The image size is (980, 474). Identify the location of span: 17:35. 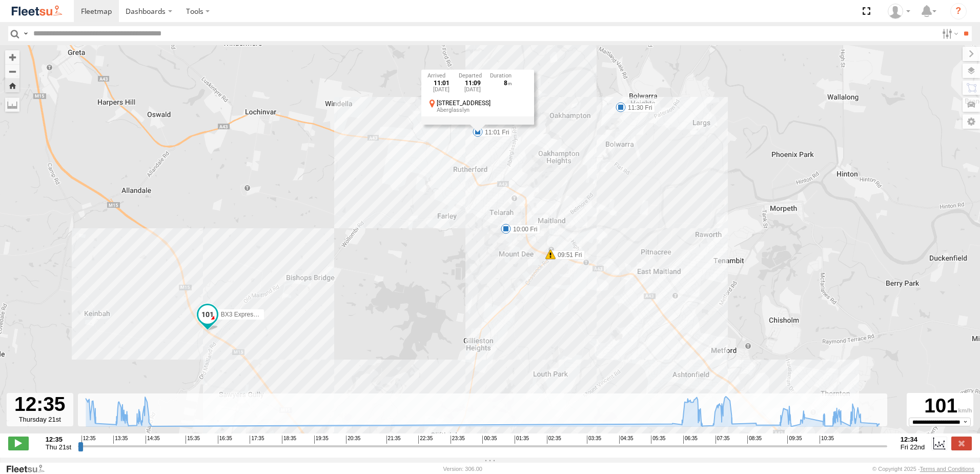
(257, 440).